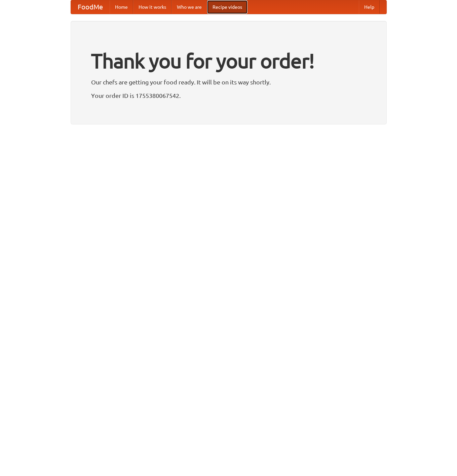 This screenshot has height=476, width=457. What do you see at coordinates (90, 7) in the screenshot?
I see `a: FoodMe` at bounding box center [90, 7].